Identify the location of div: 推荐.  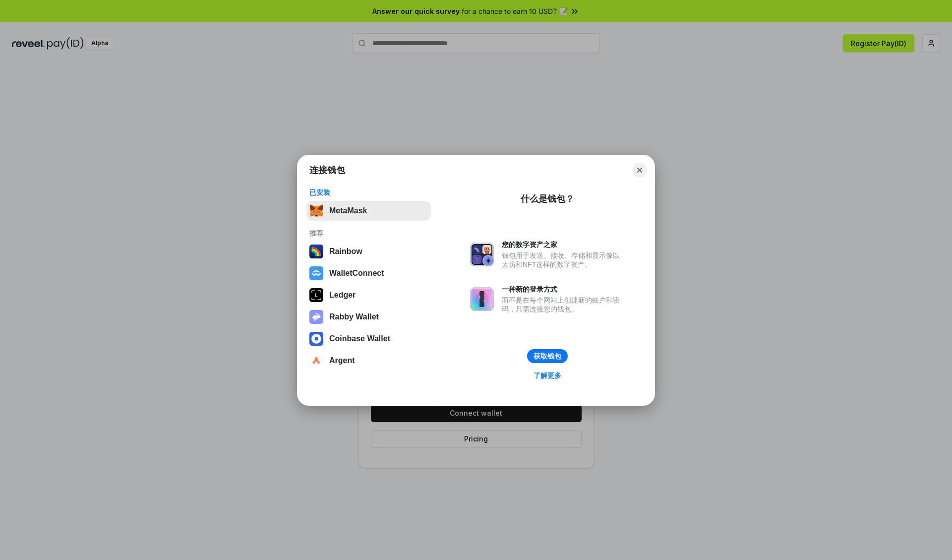
(369, 233).